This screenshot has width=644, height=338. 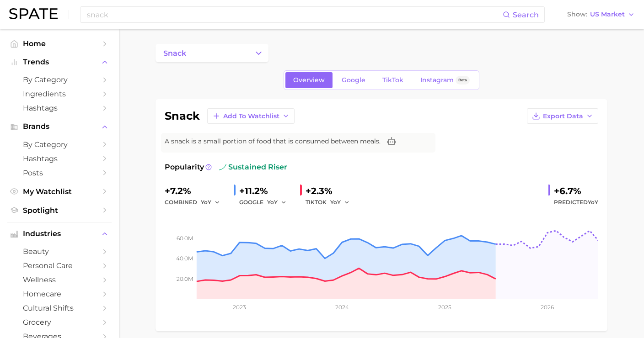 I want to click on a: Posts, so click(x=60, y=173).